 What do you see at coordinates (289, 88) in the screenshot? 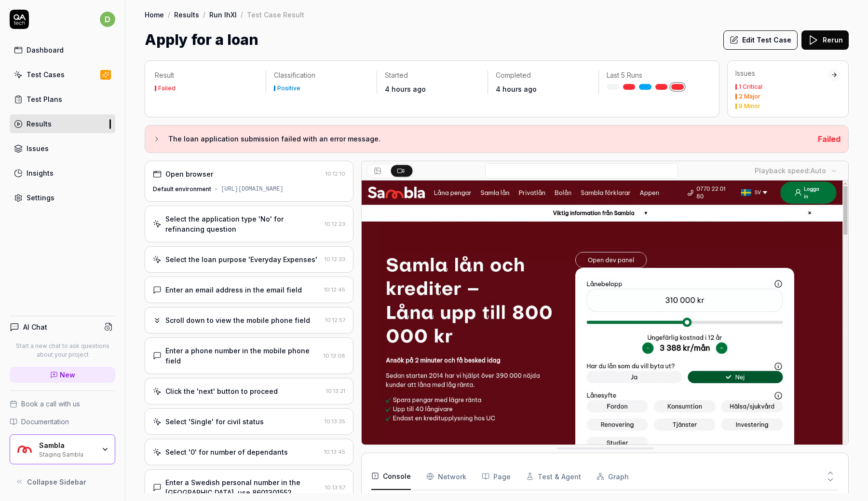
I see `div: Positive` at bounding box center [289, 88].